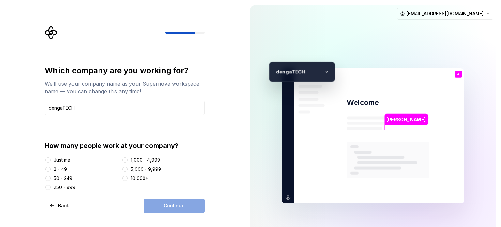  Describe the element at coordinates (146, 169) in the screenshot. I see `div: 5,000 - 9,999` at that location.